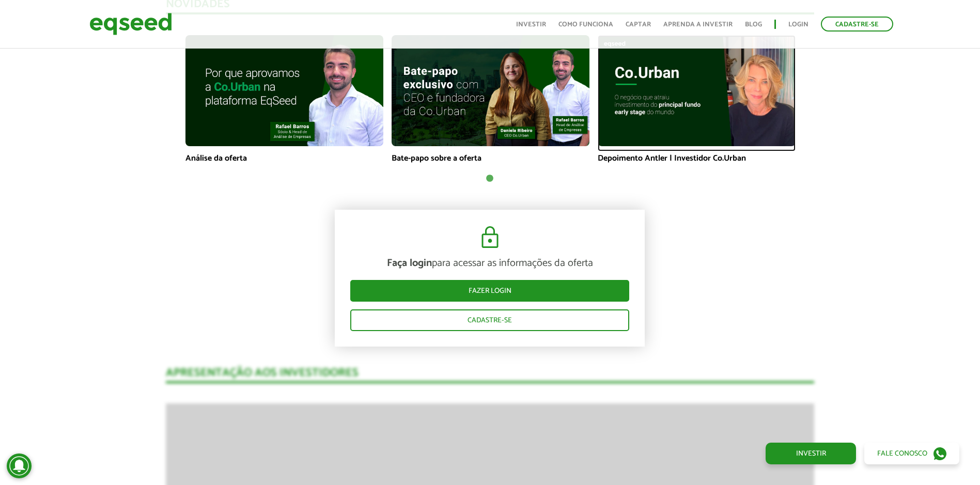  Describe the element at coordinates (798, 24) in the screenshot. I see `a: Login` at that location.